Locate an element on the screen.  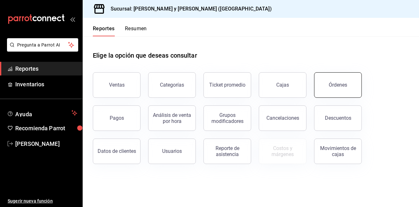
div: Pestañas de navegación is located at coordinates (120, 31).